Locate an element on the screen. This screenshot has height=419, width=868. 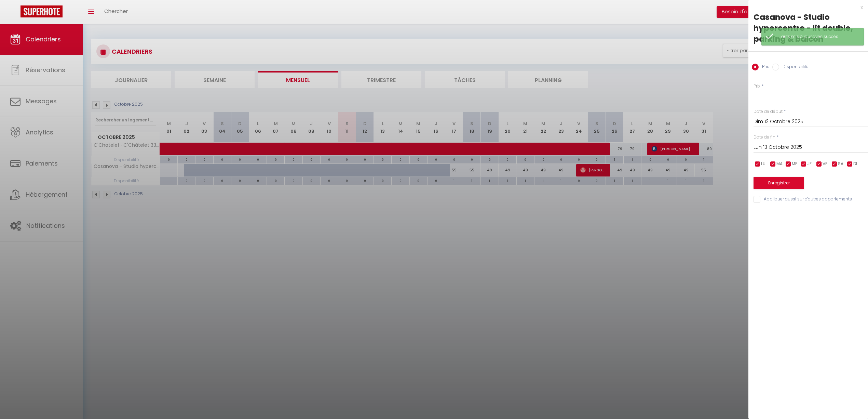
span: SA is located at coordinates (841, 164).